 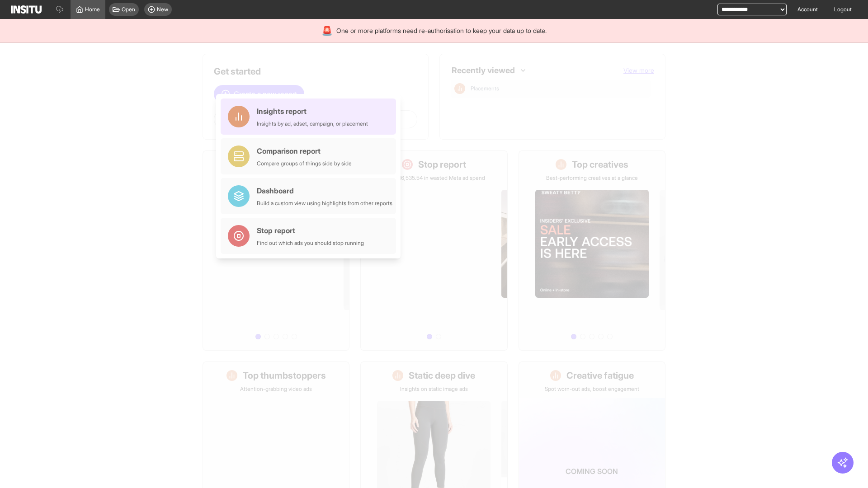 I want to click on div: Build a custom view using highlights from other reports, so click(x=325, y=204).